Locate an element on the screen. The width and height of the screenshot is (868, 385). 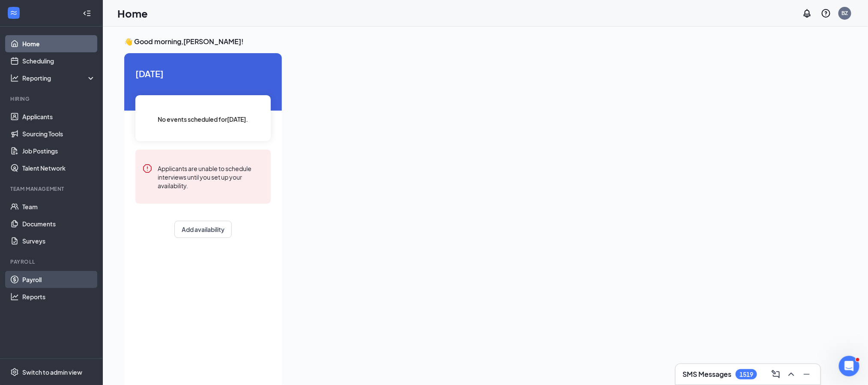
a: Applicants is located at coordinates (58, 116).